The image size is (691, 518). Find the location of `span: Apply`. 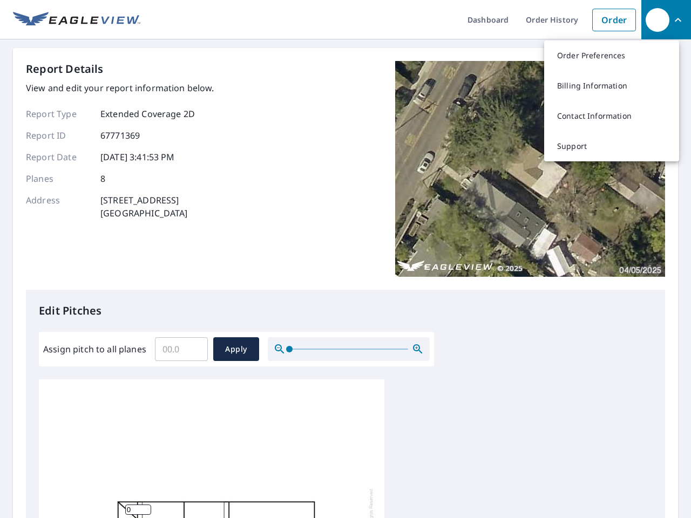

span: Apply is located at coordinates (236, 349).